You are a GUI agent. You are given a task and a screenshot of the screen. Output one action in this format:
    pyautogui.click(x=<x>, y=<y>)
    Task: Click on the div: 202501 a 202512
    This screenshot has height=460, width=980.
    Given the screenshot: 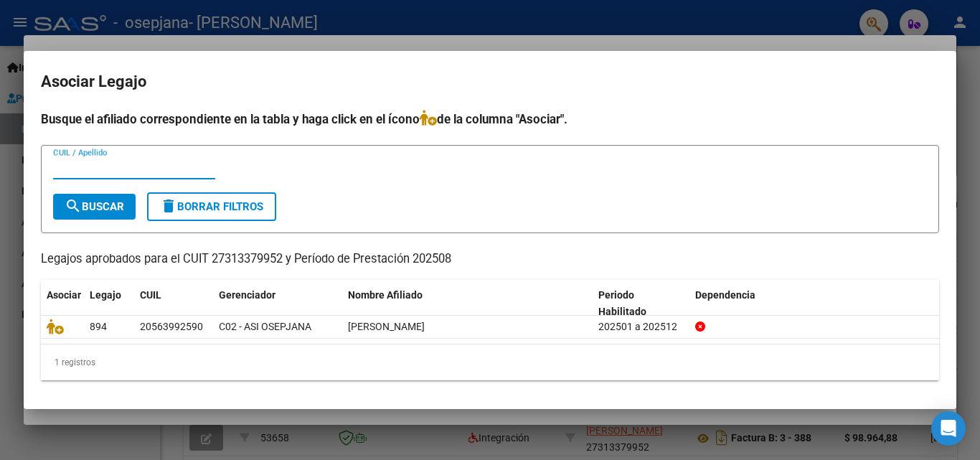 What is the action you would take?
    pyautogui.click(x=641, y=327)
    